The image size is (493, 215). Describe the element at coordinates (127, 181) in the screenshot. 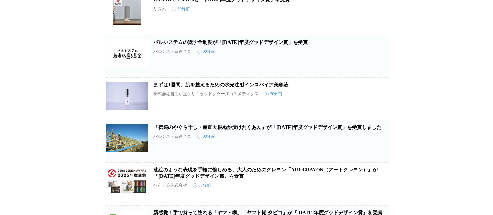

I see `img: 油絵のような表現を手軽に愉しめる、大人のためのクレヨン「ART CRAYON（アートクレヨン）」が『2025年度グッドデザイン賞』を受賞` at that location.